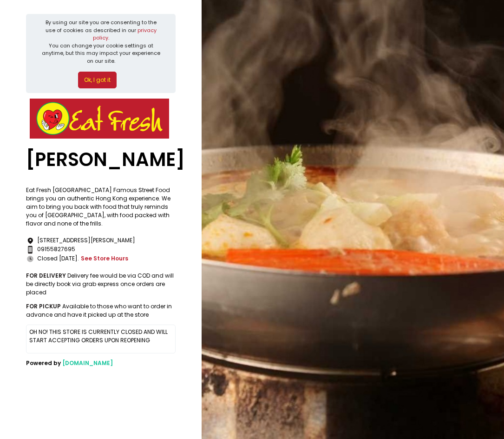  What do you see at coordinates (97, 80) in the screenshot?
I see `button: Ok, I got it` at bounding box center [97, 80].